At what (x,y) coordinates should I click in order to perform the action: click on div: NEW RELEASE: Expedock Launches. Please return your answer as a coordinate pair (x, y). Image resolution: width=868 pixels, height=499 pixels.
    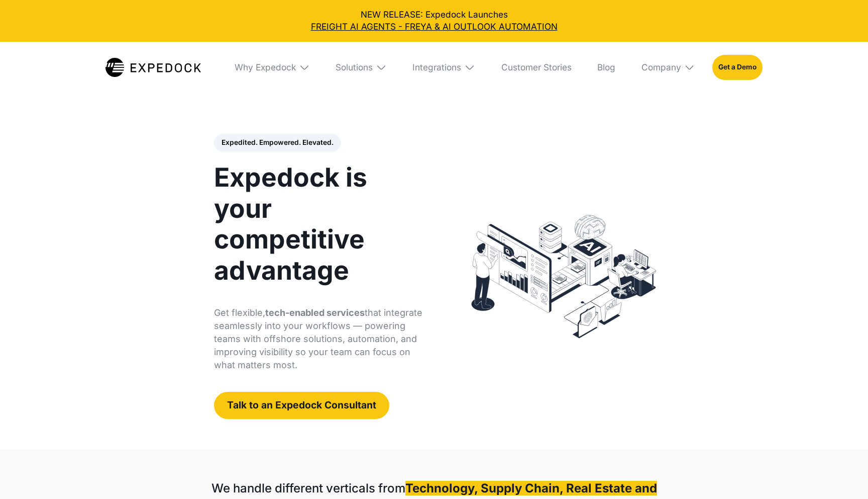
    Looking at the image, I should click on (434, 21).